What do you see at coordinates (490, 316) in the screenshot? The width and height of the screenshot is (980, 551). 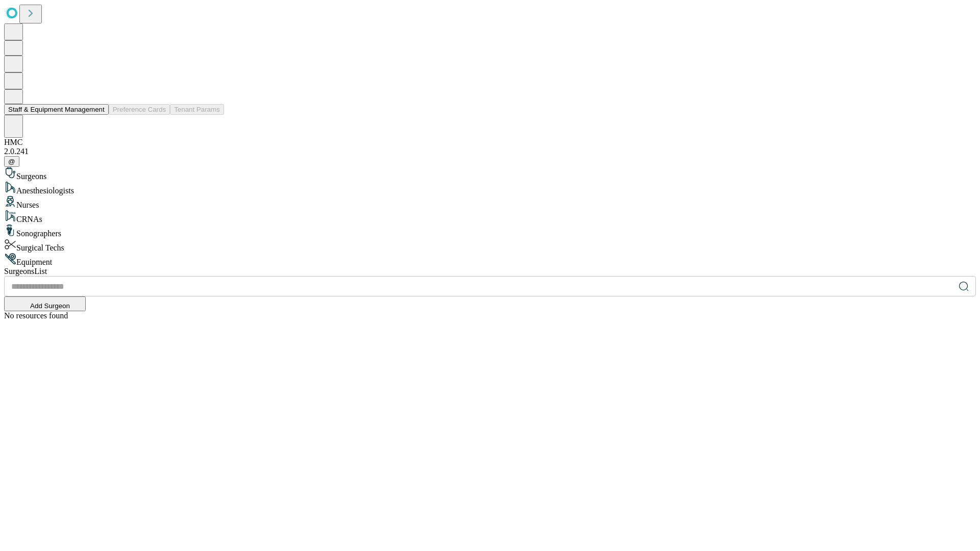 I see `div: No resources found` at bounding box center [490, 316].